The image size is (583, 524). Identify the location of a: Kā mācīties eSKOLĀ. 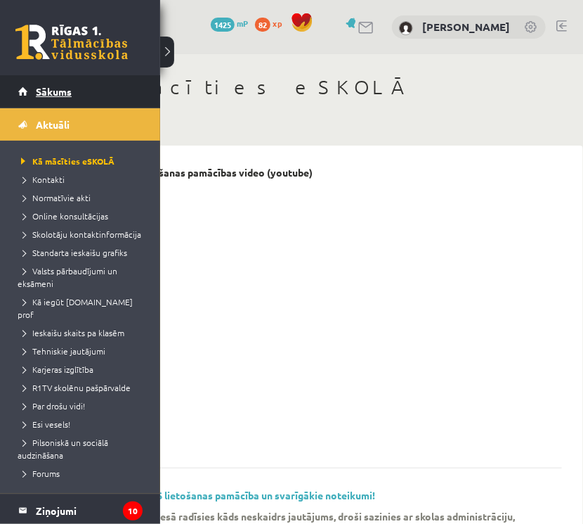
(82, 161).